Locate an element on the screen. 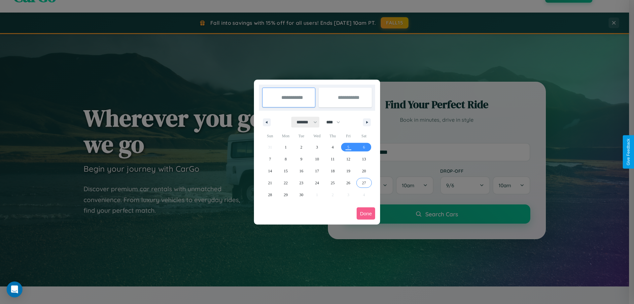 The width and height of the screenshot is (634, 304). span: 1 is located at coordinates (286, 147).